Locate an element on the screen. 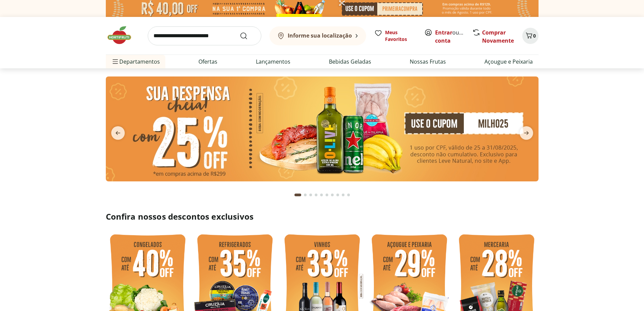 Image resolution: width=644 pixels, height=311 pixels. a: Entrar is located at coordinates (444, 32).